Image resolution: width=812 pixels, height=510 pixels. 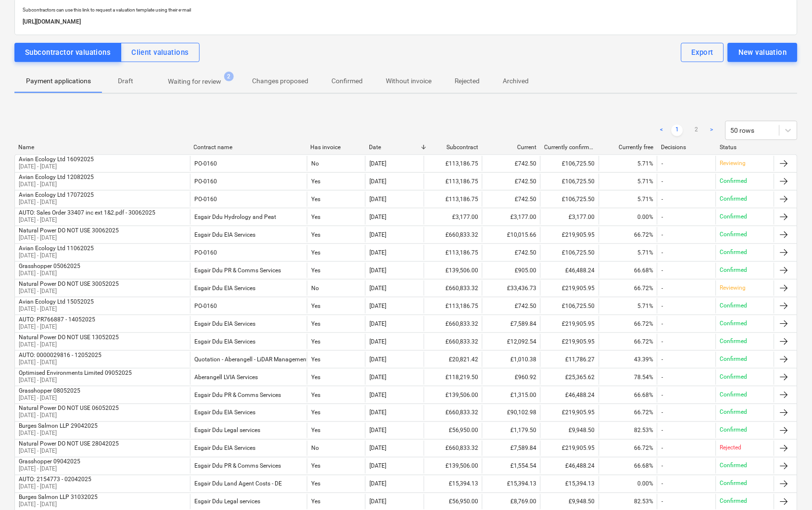 What do you see at coordinates (56, 195) in the screenshot?
I see `div: Avian Ecology Ltd 17072025` at bounding box center [56, 195].